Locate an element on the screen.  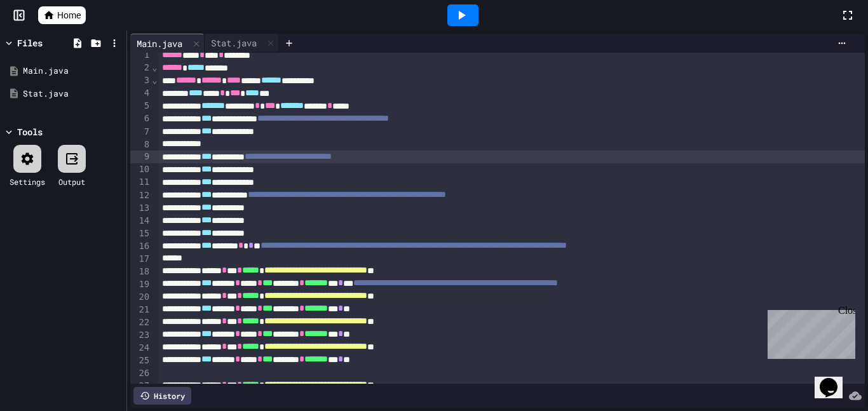
div: Chat with us now!Close is located at coordinates (47, 43).